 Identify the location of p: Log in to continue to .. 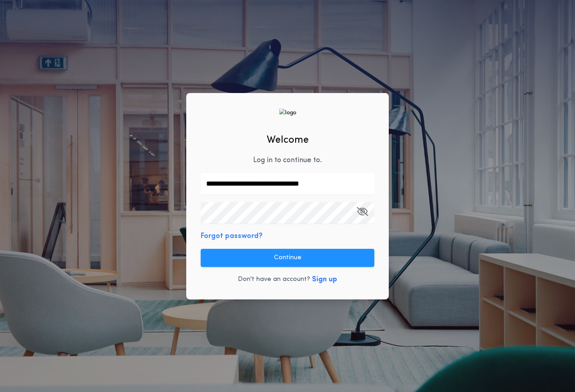
(288, 160).